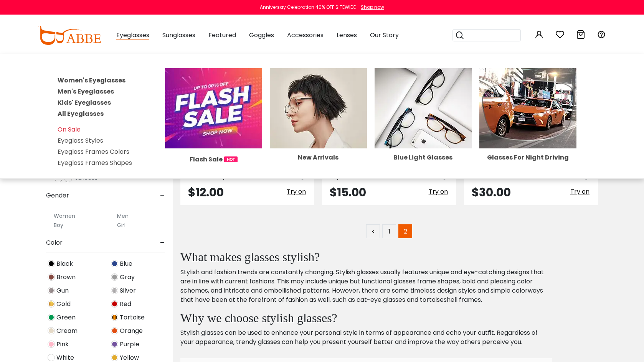 This screenshot has width=644, height=362. What do you see at coordinates (128, 291) in the screenshot?
I see `span: Silver` at bounding box center [128, 291].